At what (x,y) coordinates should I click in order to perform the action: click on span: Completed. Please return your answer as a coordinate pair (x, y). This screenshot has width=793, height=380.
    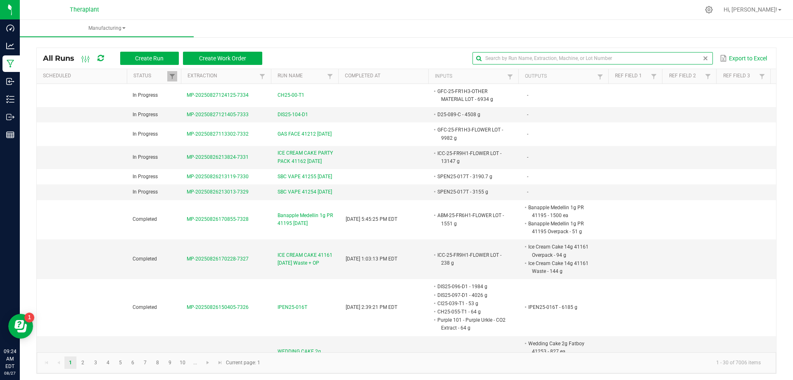
    Looking at the image, I should click on (145, 219).